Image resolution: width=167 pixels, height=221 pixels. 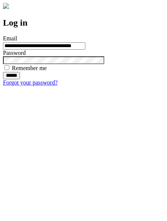 I want to click on label: Email, so click(x=10, y=38).